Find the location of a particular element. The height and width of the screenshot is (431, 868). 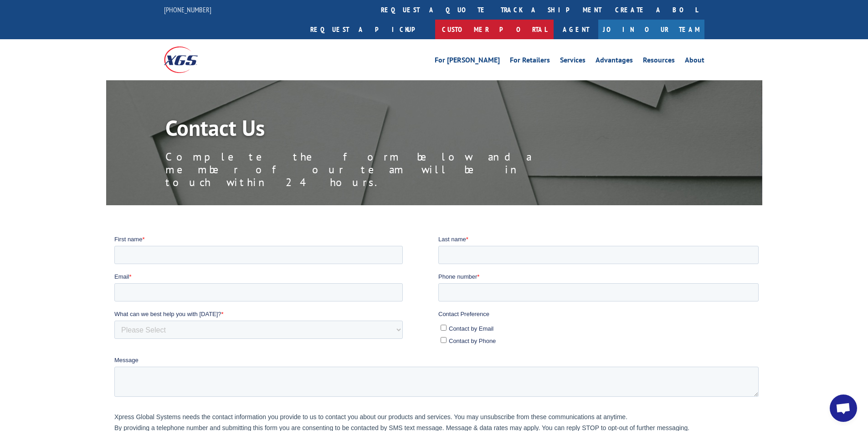

a: For Retailers is located at coordinates (530, 62).